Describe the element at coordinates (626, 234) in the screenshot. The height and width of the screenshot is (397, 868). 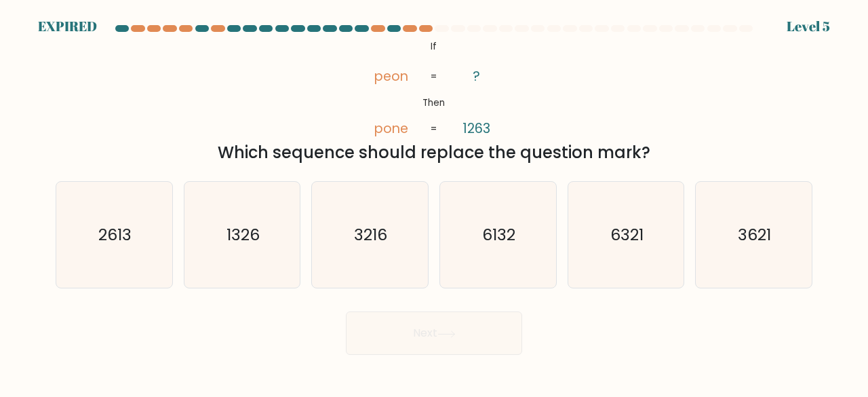
I see `text: 6321` at that location.